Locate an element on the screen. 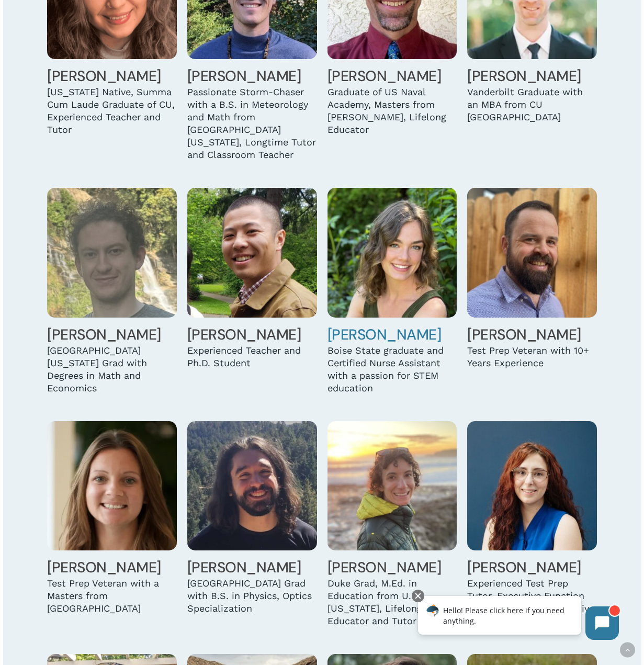  div: Experienced Test Prep Tutor, Executive Function Coach, & Certified Cognitive Coach is located at coordinates (532, 602).